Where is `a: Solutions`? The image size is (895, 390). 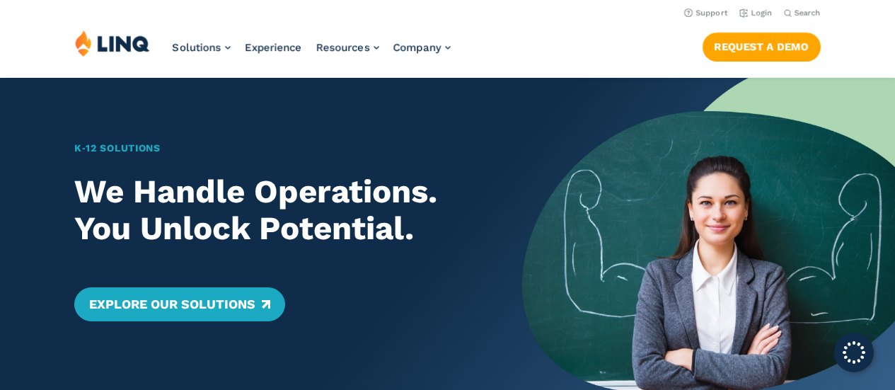 a: Solutions is located at coordinates (202, 47).